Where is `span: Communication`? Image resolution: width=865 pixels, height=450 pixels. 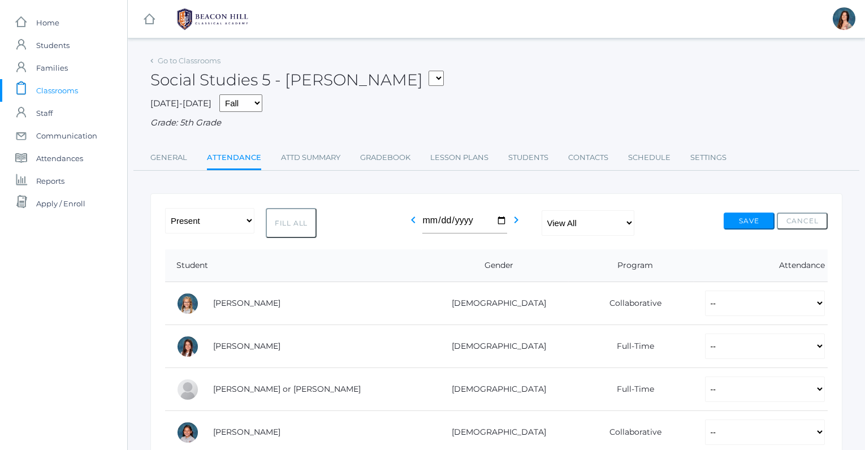
span: Communication is located at coordinates (67, 136).